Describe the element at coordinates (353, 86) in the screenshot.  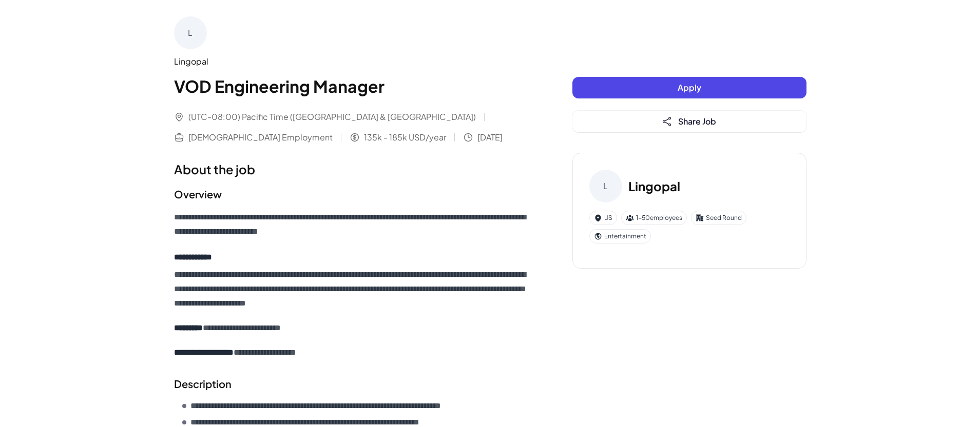
I see `h1: VOD Engineering Manager` at that location.